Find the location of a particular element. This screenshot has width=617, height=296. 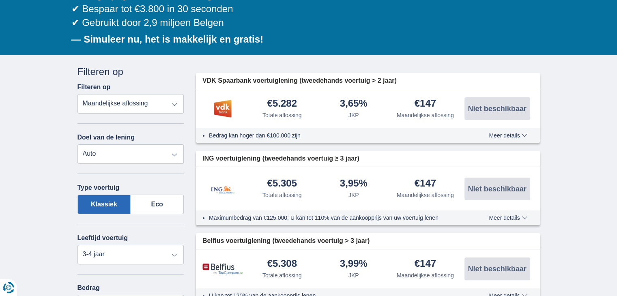

label: Klassiek is located at coordinates (104, 205).